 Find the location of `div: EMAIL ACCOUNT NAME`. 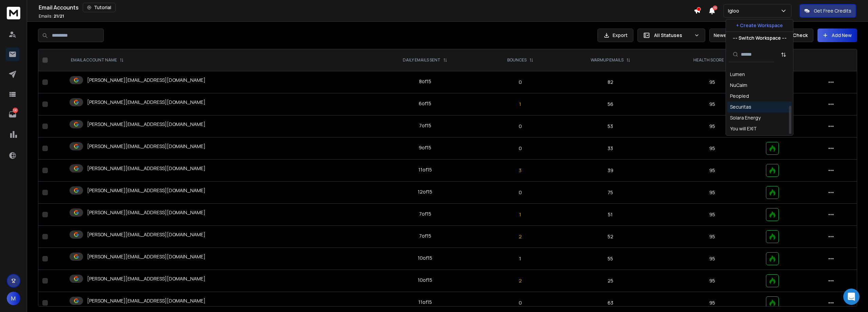

div: EMAIL ACCOUNT NAME is located at coordinates (97, 60).